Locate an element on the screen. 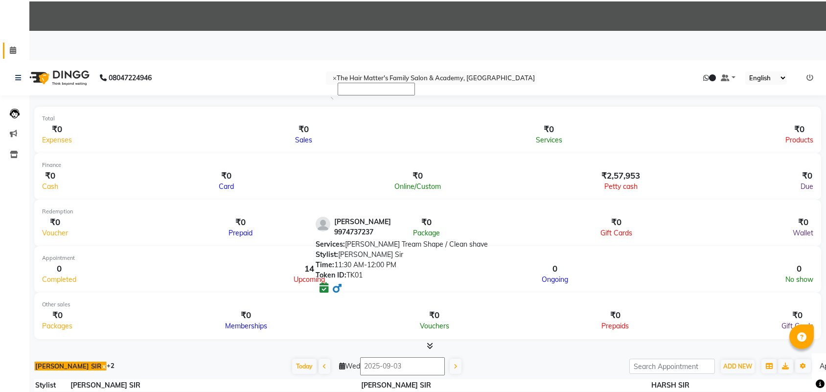 The image size is (826, 392). span: Packages is located at coordinates (57, 326).